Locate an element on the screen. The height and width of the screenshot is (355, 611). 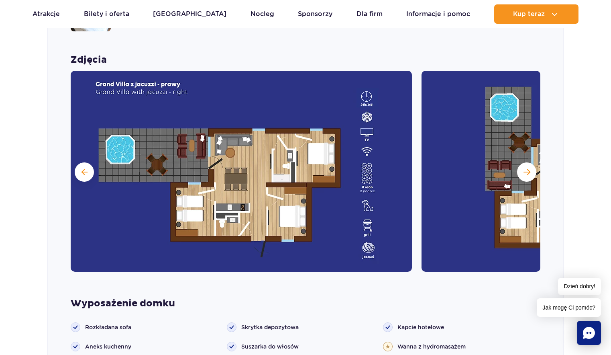
span: Skrytka depozytowa is located at coordinates (270, 327).